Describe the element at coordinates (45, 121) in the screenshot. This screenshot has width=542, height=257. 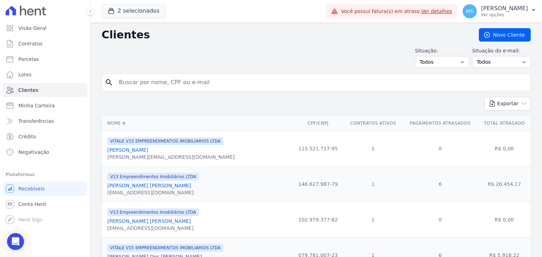
I see `a: Transferências` at that location.